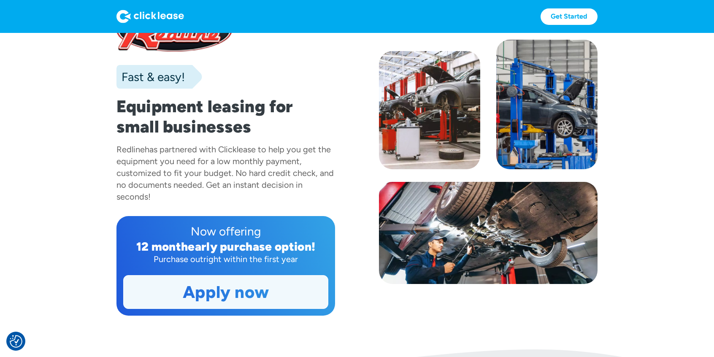  I want to click on a: Apply now, so click(226, 292).